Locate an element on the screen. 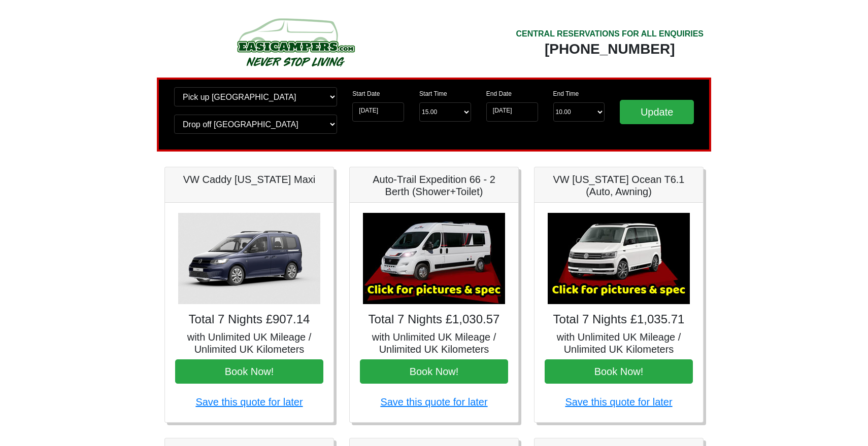 This screenshot has width=868, height=446. img: VW California Ocean T6.1 (Auto, Awning) is located at coordinates (619, 259).